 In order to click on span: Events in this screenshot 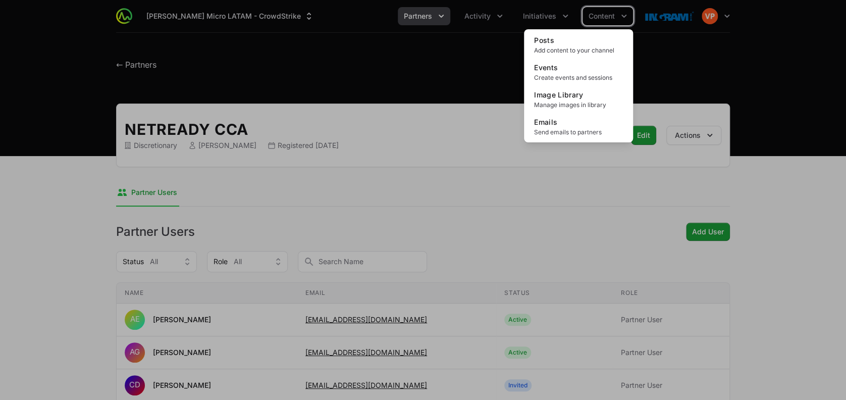, I will do `click(546, 67)`.